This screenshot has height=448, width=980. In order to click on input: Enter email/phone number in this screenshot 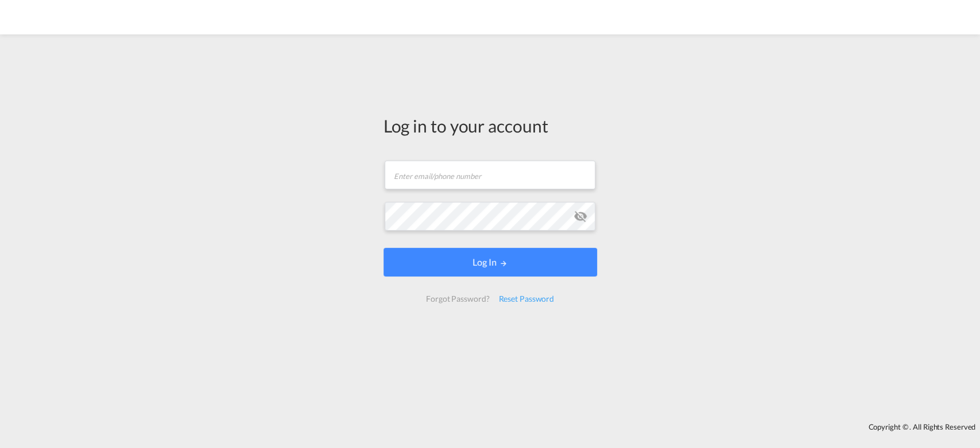, I will do `click(490, 175)`.